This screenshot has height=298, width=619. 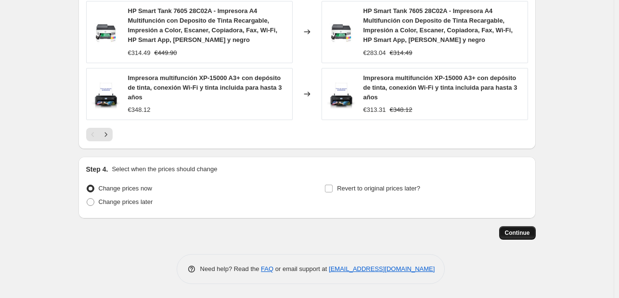 What do you see at coordinates (97, 169) in the screenshot?
I see `h2: Step 4.` at bounding box center [97, 169].